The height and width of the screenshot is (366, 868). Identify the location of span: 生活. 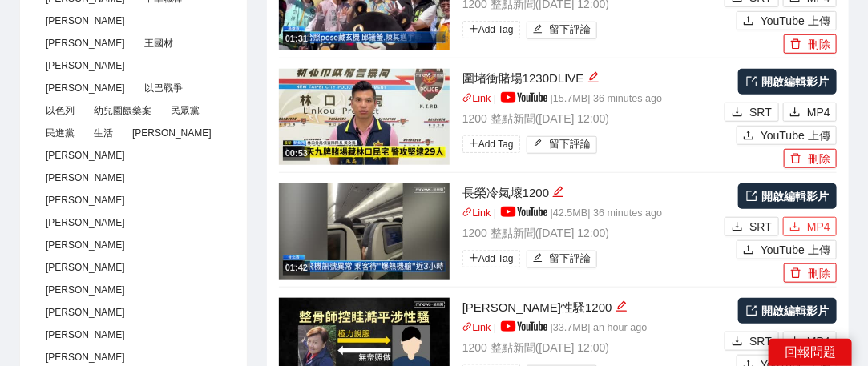
(103, 133).